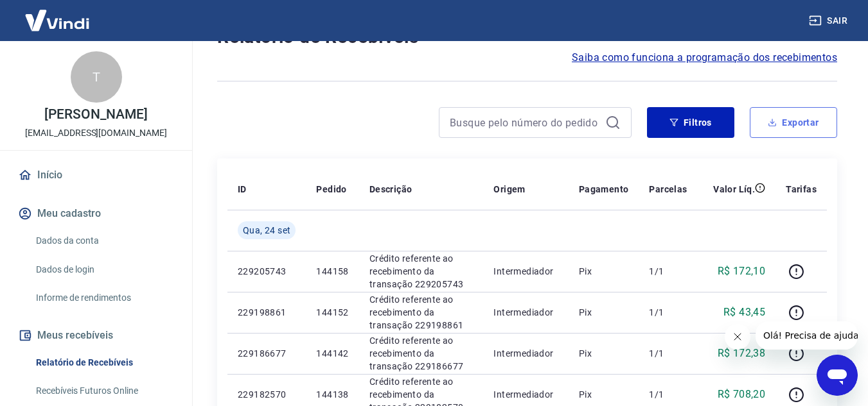 This screenshot has width=868, height=406. What do you see at coordinates (96, 214) in the screenshot?
I see `button: Meu cadastro` at bounding box center [96, 214].